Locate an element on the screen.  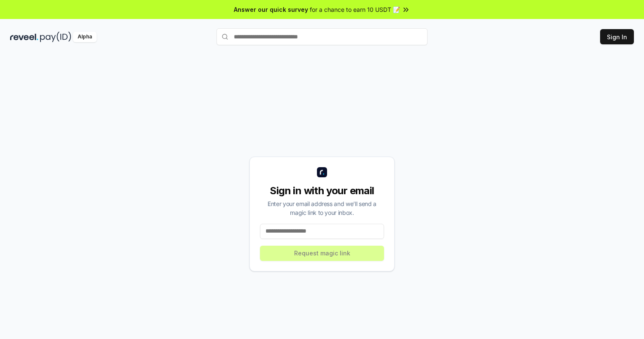
span: for a chance to earn 10 USDT 📝 is located at coordinates (355, 9).